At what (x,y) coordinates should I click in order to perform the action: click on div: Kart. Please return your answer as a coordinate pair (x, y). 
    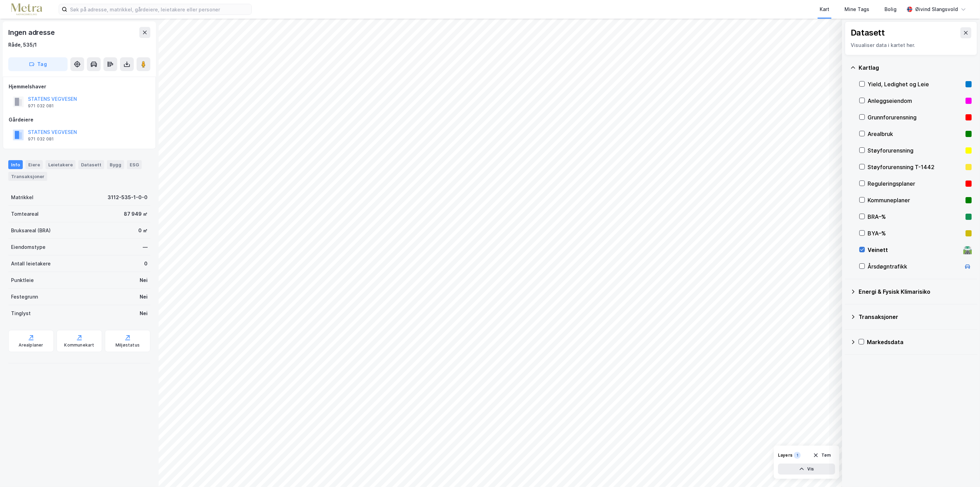
    Looking at the image, I should click on (824, 10).